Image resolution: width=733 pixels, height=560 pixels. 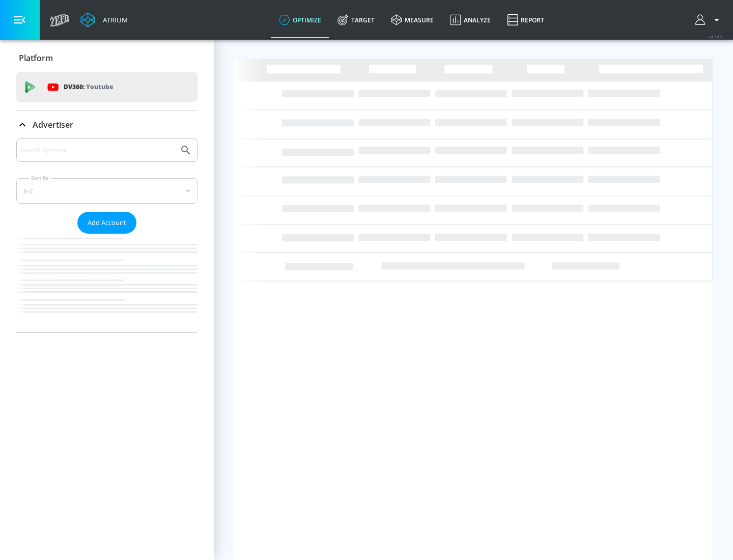 I want to click on p: Platform, so click(x=36, y=58).